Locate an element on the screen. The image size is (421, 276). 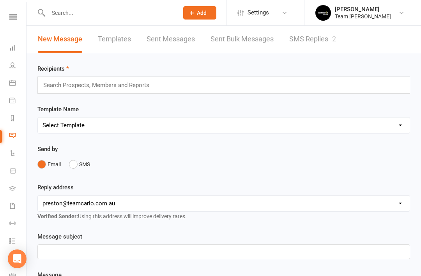
span: Settings is located at coordinates (258, 12).